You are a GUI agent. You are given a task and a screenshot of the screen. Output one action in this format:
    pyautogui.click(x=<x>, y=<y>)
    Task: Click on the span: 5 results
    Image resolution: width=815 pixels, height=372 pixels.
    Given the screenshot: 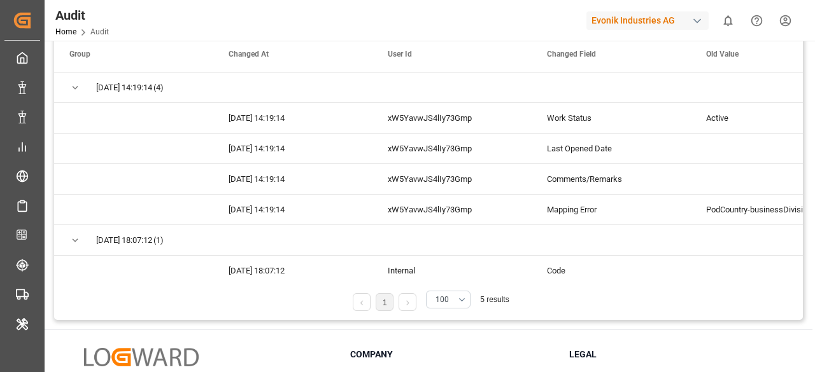 What is the action you would take?
    pyautogui.click(x=494, y=300)
    